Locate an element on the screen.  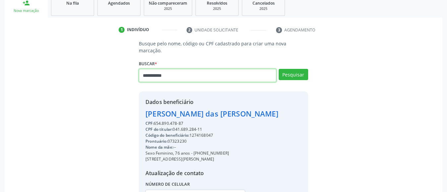
span: Código do beneficiário: is located at coordinates (167, 135).